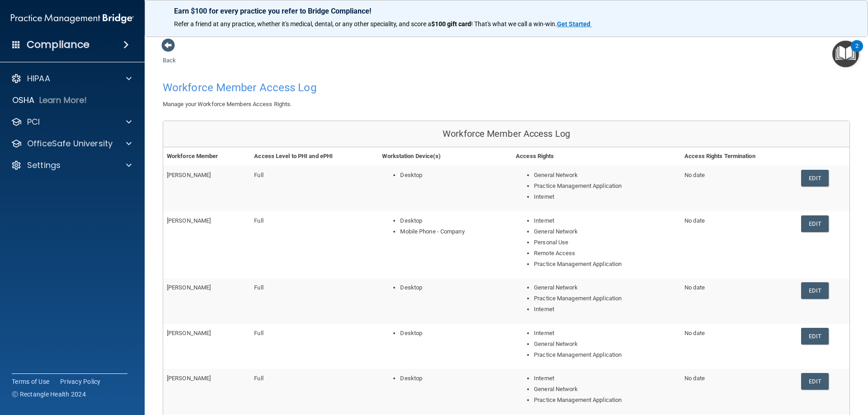  Describe the element at coordinates (302, 24) in the screenshot. I see `span: Refer a friend at any practice, whether it's medical, dental, or any other speciality, and score a` at that location.